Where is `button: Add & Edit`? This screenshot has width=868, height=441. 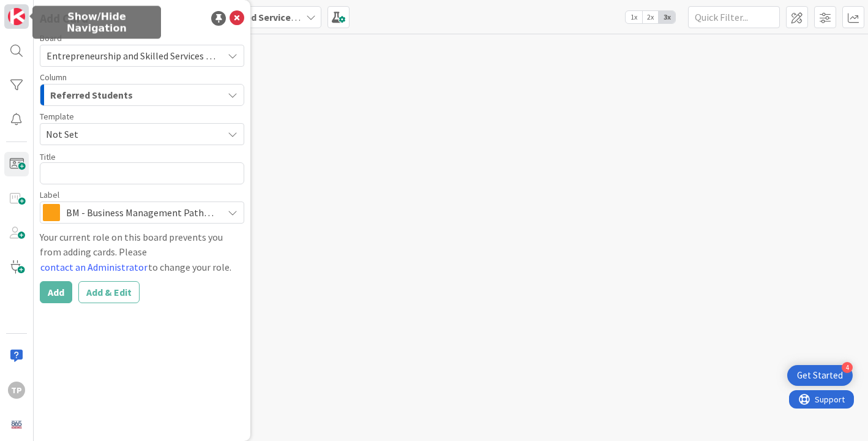
button: Add & Edit is located at coordinates (109, 292).